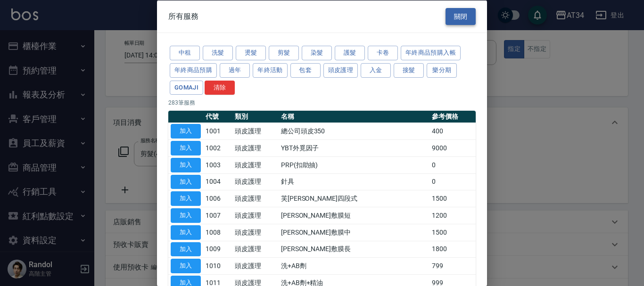 This screenshot has width=644, height=286. Describe the element at coordinates (350, 53) in the screenshot. I see `button: 護髮` at that location.